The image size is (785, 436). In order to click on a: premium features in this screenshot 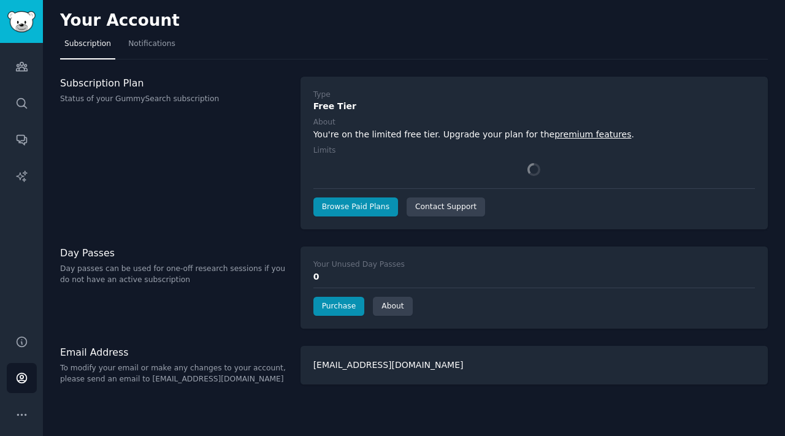, I will do `click(592, 134)`.